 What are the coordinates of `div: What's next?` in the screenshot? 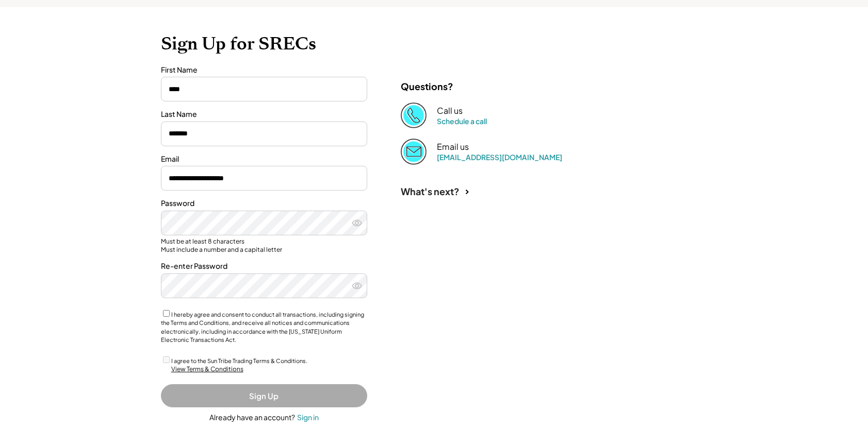 It's located at (430, 191).